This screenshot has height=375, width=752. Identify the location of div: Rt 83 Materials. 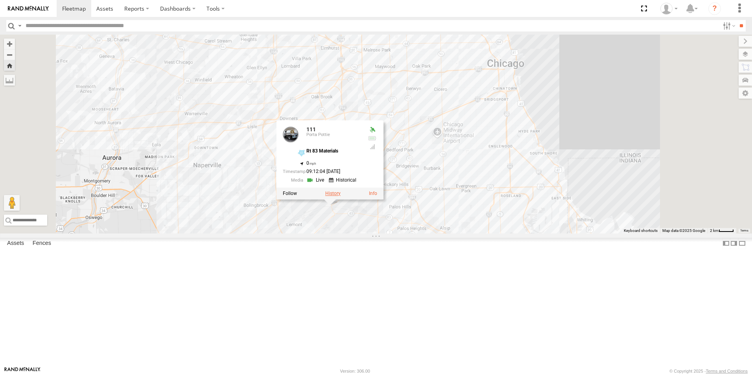
(334, 151).